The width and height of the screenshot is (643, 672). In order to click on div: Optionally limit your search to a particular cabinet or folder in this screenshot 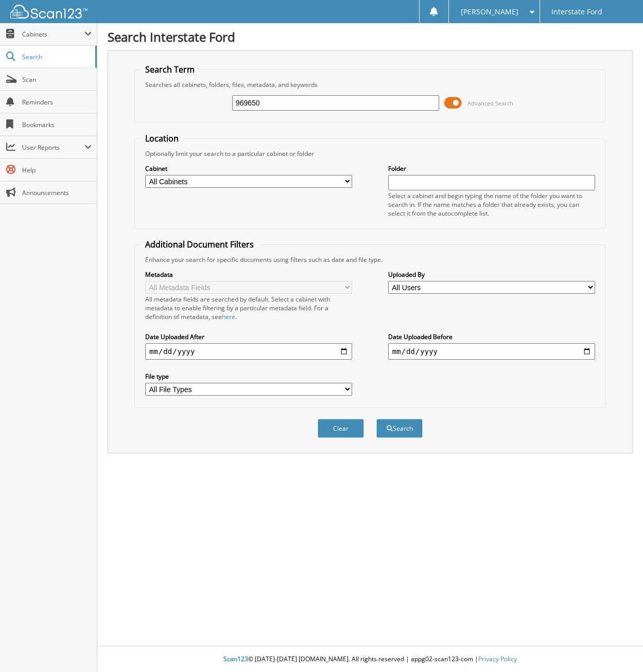, I will do `click(370, 153)`.